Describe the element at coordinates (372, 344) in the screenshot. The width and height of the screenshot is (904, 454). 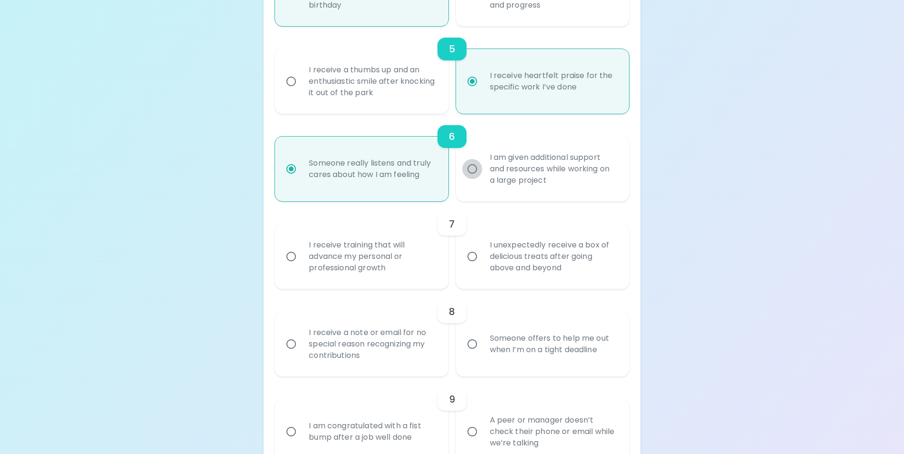
I see `div: I receive a note or email for no special reason recognizing my contributions` at that location.